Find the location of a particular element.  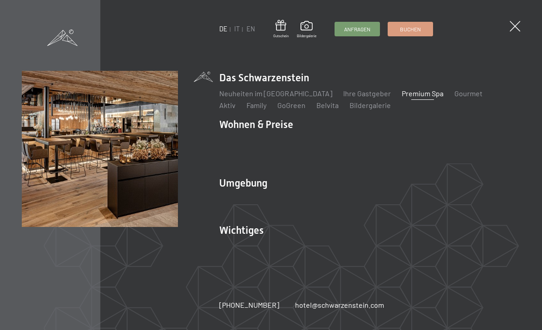

a: Gourmet is located at coordinates (469, 93).